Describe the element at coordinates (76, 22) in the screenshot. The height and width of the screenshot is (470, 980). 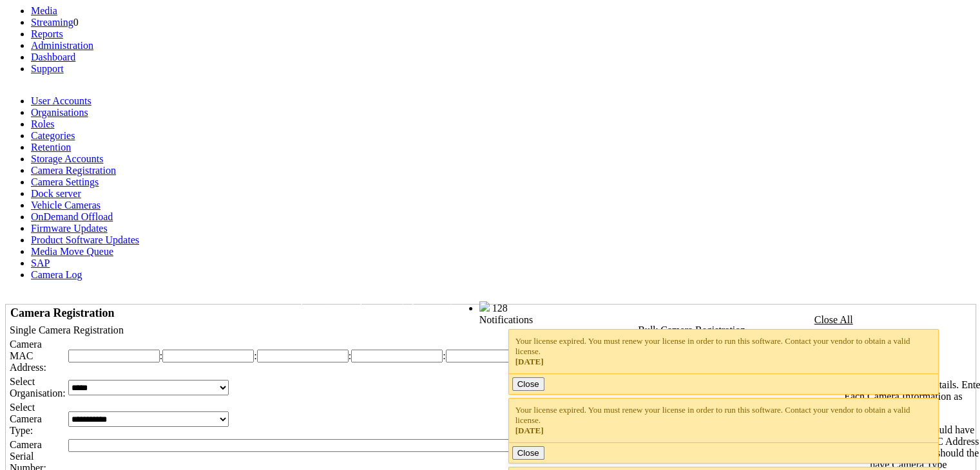
I see `span: 0` at that location.